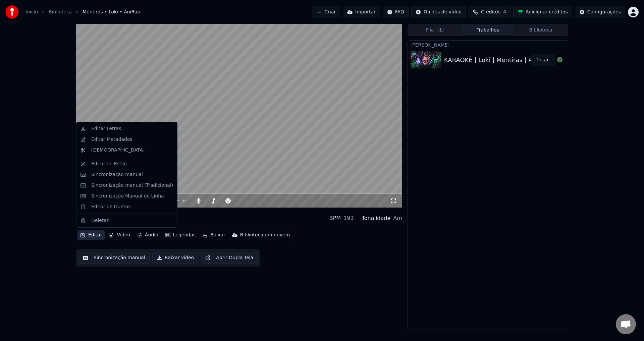  I want to click on div: Mentiras, so click(92, 215).